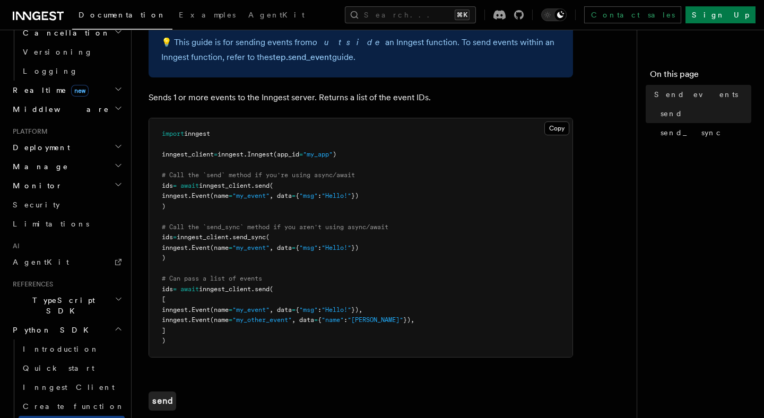  What do you see at coordinates (318, 154) in the screenshot?
I see `span: "my_app"` at bounding box center [318, 154].